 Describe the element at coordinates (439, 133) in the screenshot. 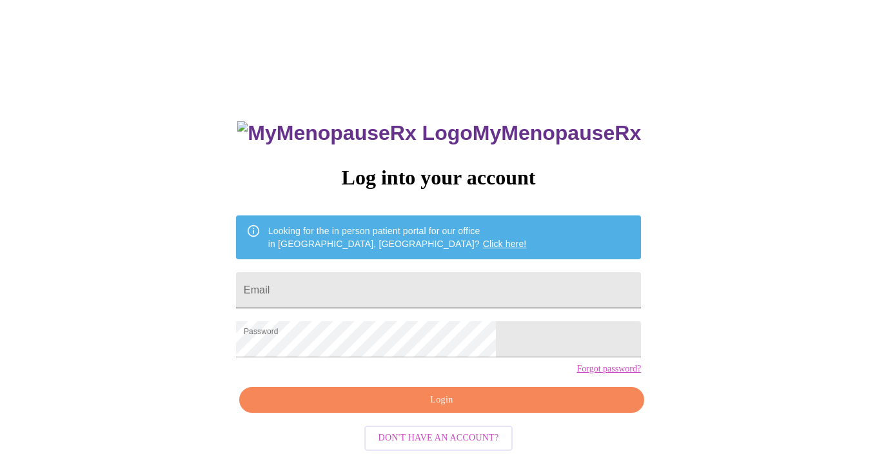

I see `h3: MyMenopauseRx` at that location.